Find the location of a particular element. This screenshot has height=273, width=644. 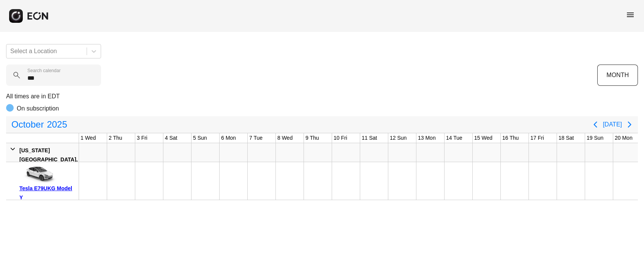

div: 2 Thu is located at coordinates (115, 138).